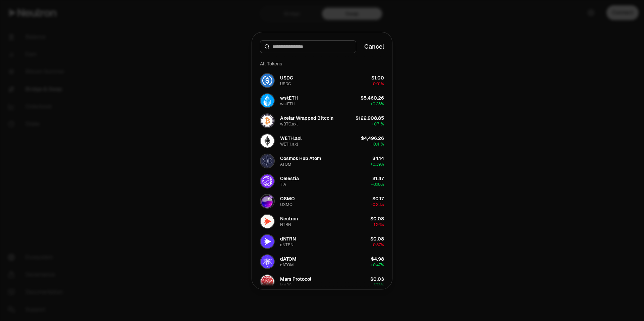 The image size is (644, 321). What do you see at coordinates (377, 185) in the screenshot?
I see `span: + 0.10%` at bounding box center [377, 185].